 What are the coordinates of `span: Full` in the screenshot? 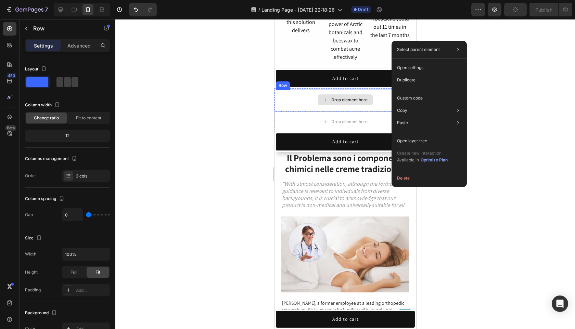 It's located at (74, 272).